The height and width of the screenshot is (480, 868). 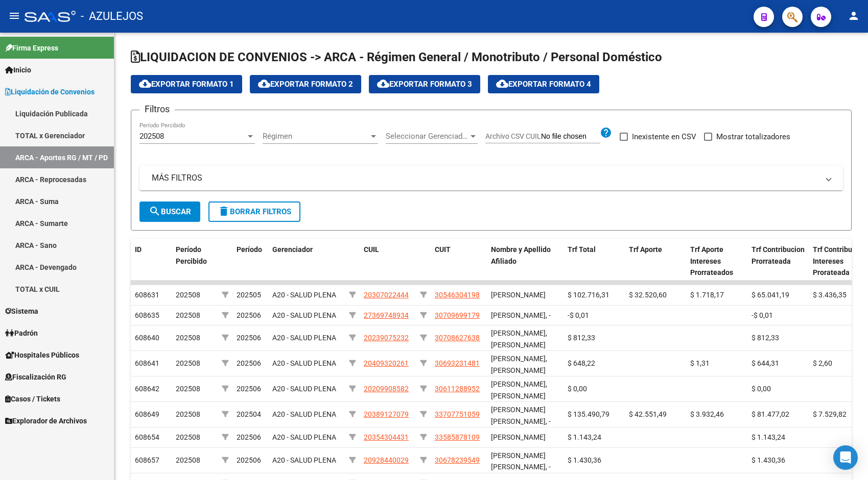 I want to click on span: $ 644,31, so click(x=765, y=364).